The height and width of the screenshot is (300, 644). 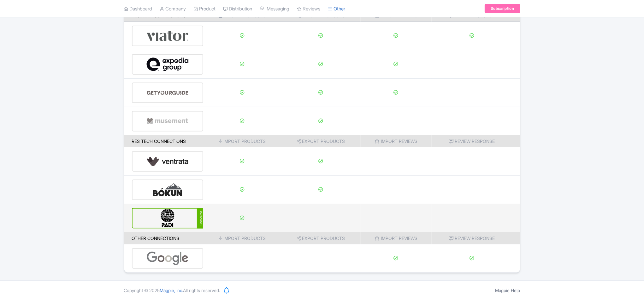 I want to click on img: viator-e2bf771eb72f7a6029a5edfbb081213a.svg, so click(x=168, y=36).